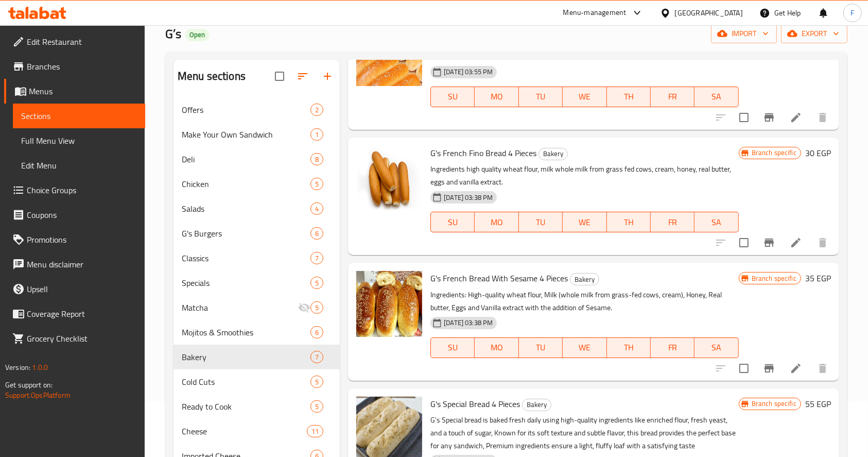  I want to click on div: Classics7, so click(257, 258).